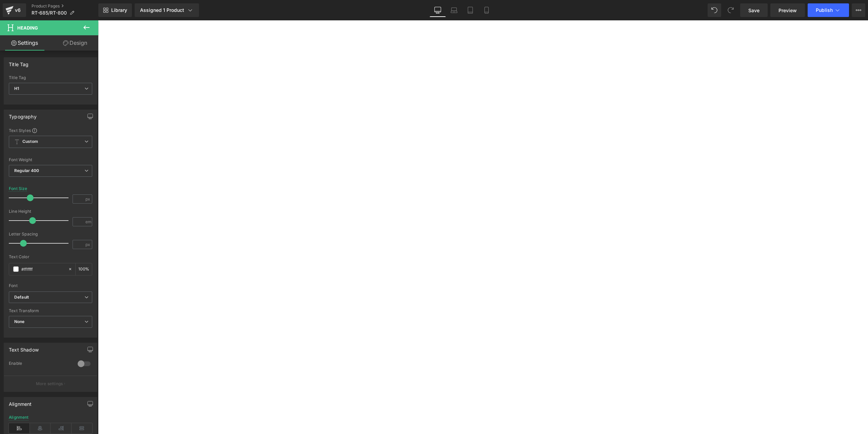  What do you see at coordinates (30, 142) in the screenshot?
I see `b: Custom` at bounding box center [30, 142].